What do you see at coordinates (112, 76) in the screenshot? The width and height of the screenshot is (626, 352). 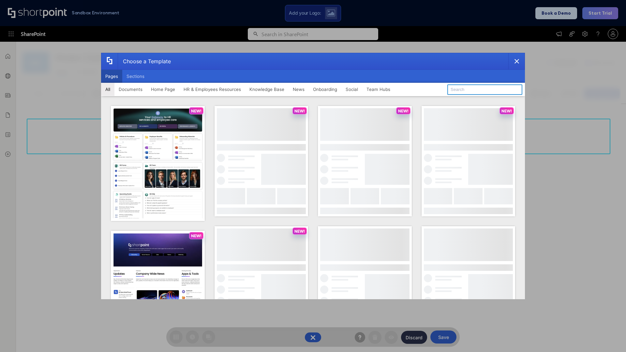 I see `button: Pages` at bounding box center [112, 76].